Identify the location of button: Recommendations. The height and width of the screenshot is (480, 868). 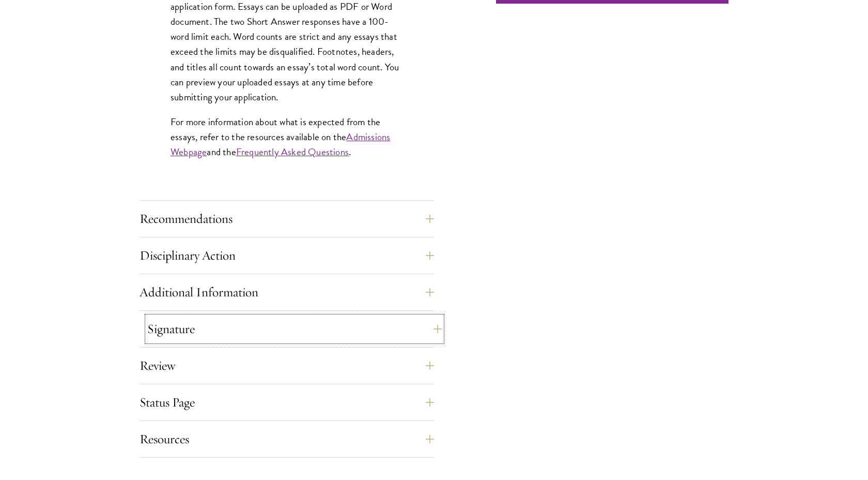
(287, 219).